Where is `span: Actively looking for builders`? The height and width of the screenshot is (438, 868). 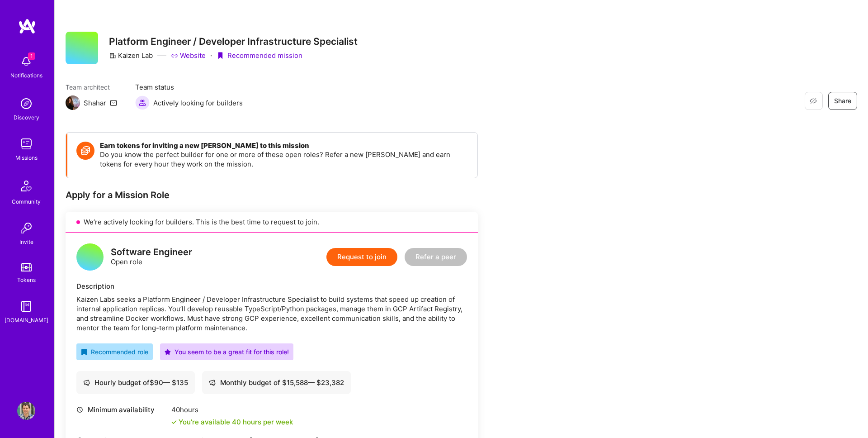
span: Actively looking for builders is located at coordinates (198, 103).